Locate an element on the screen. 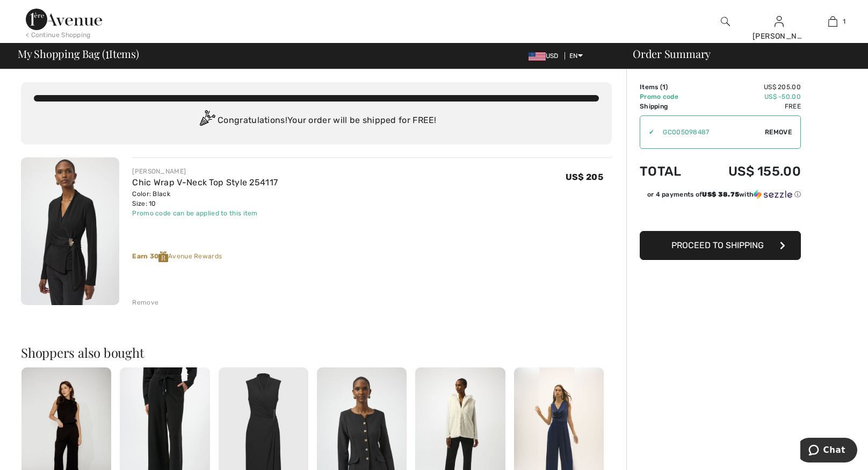 The width and height of the screenshot is (868, 470). span: My Shopping Bag ( Items) is located at coordinates (78, 54).